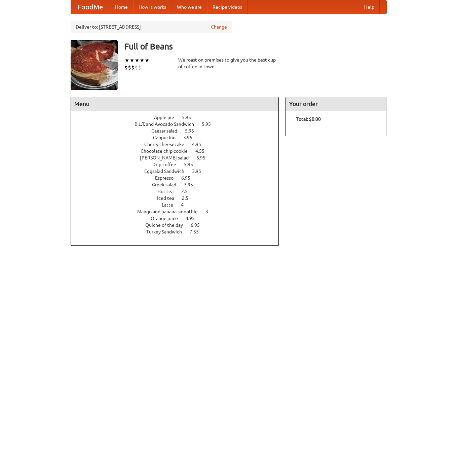  I want to click on a: Drip coffee 5.95, so click(179, 165).